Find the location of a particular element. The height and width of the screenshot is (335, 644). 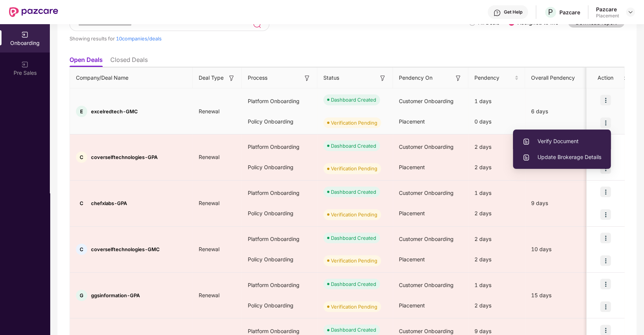

span: Verify Document is located at coordinates (562, 141).